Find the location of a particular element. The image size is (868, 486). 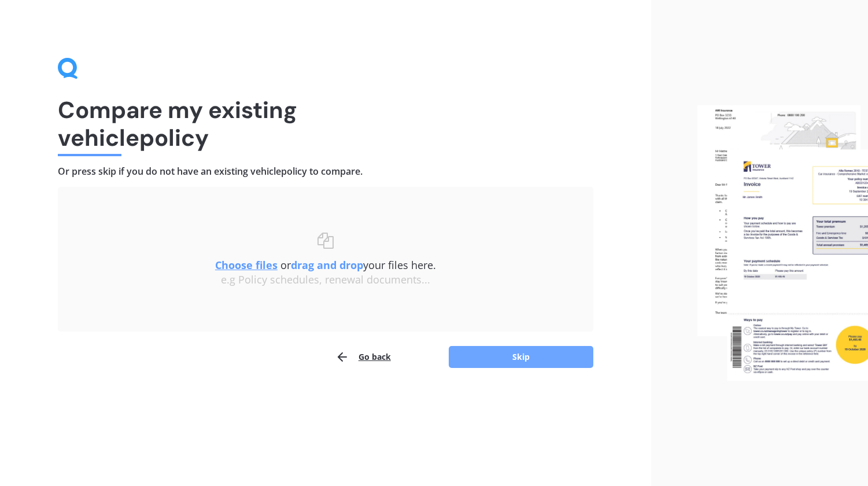

h1: Compare my existing vehicle policy is located at coordinates (326, 124).